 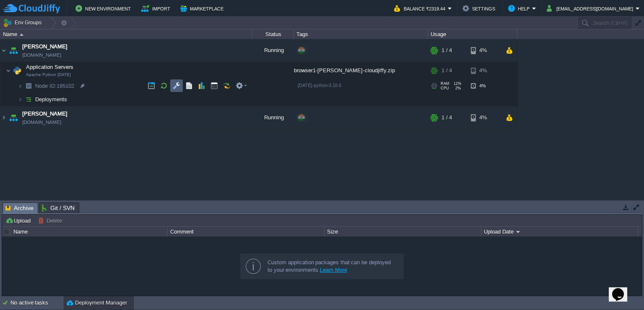 I want to click on span: Application Servers, so click(x=50, y=67).